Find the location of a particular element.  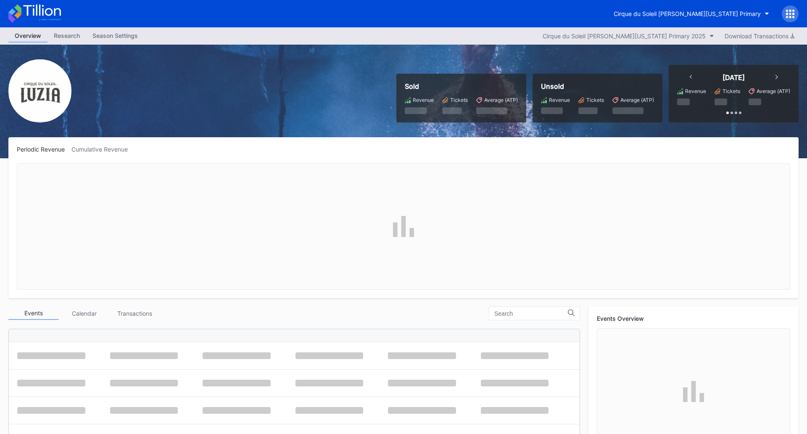

input: Search is located at coordinates (531, 313).